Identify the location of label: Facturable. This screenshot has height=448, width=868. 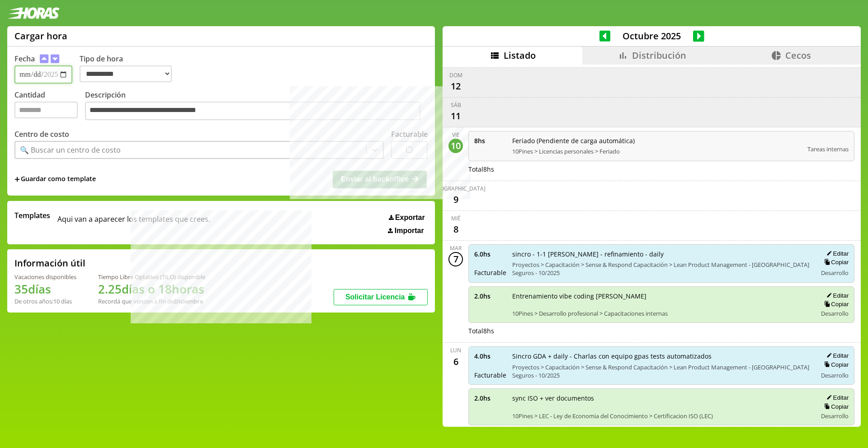
(409, 134).